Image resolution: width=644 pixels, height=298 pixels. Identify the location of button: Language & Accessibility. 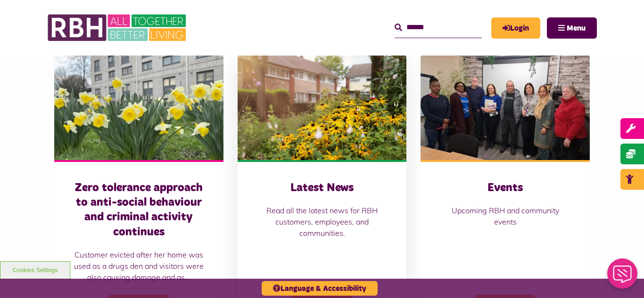
(319, 289).